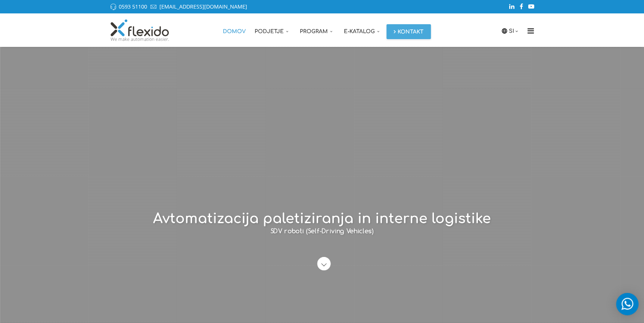  I want to click on a: Domov, so click(234, 30).